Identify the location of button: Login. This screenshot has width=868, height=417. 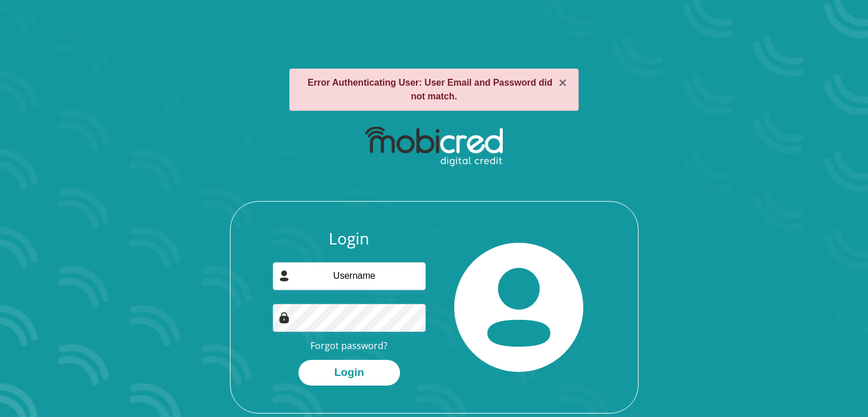
(349, 372).